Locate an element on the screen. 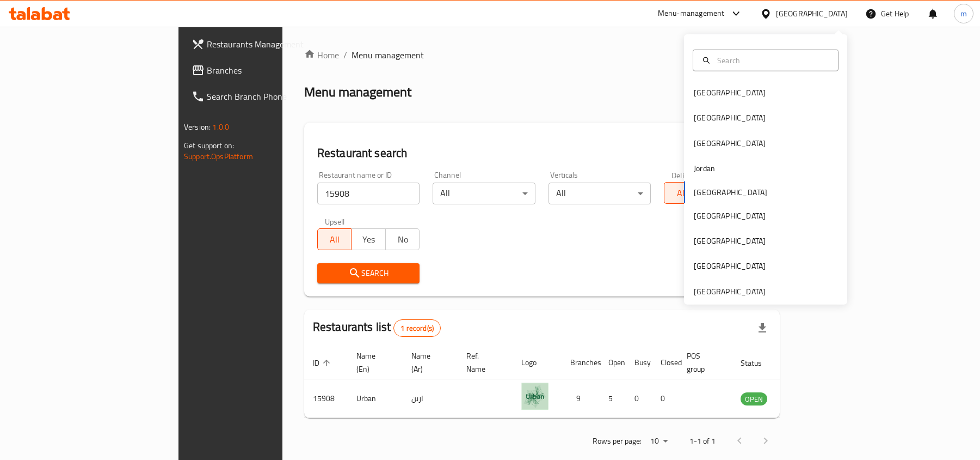 This screenshot has height=460, width=980. span: OPEN is located at coordinates (754, 398).